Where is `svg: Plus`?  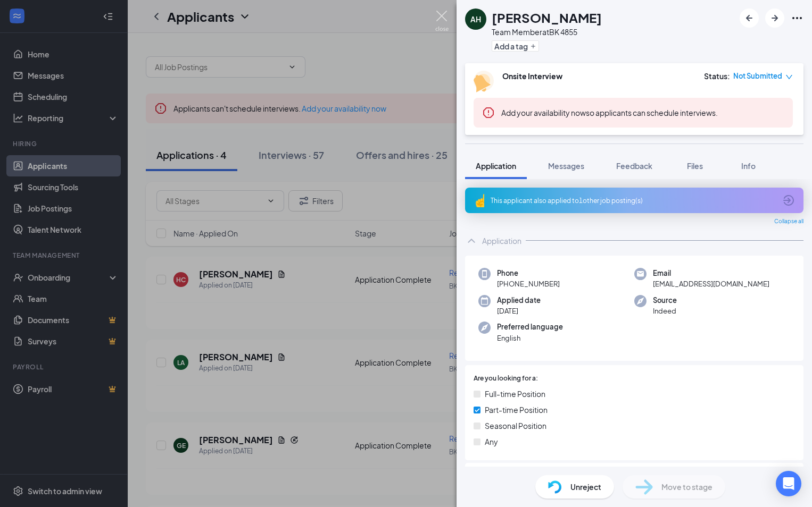 svg: Plus is located at coordinates (533, 46).